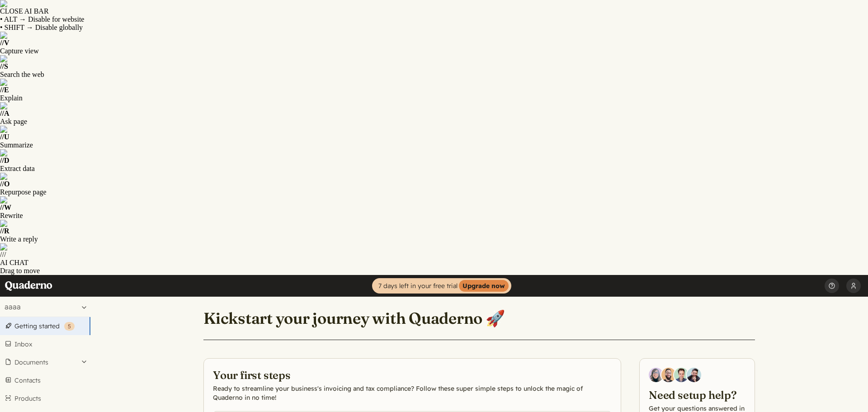  I want to click on img: Javier Rubio, DevRel at Quaderno, so click(694, 375).